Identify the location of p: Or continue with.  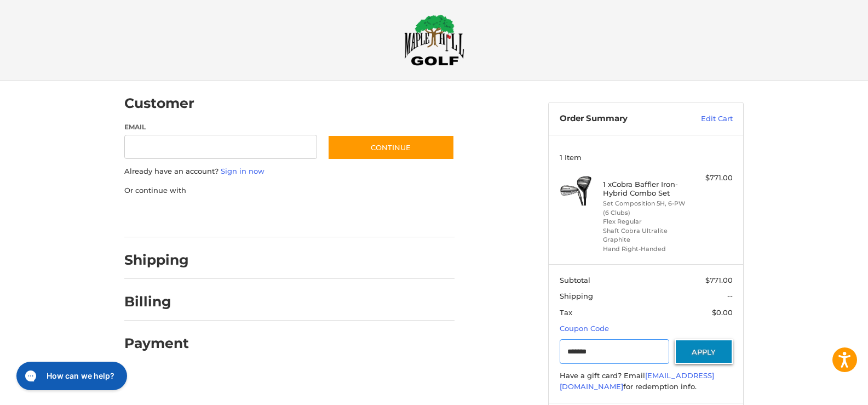
(289, 191).